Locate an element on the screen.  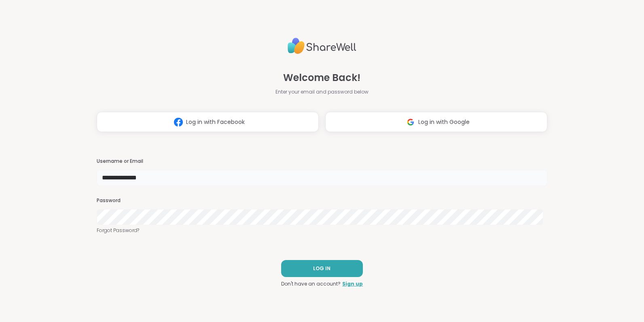
a: Forgot Password? is located at coordinates (322, 231).